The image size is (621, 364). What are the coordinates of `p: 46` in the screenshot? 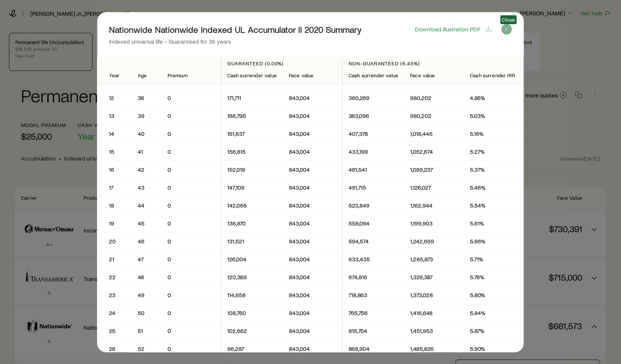 It's located at (147, 241).